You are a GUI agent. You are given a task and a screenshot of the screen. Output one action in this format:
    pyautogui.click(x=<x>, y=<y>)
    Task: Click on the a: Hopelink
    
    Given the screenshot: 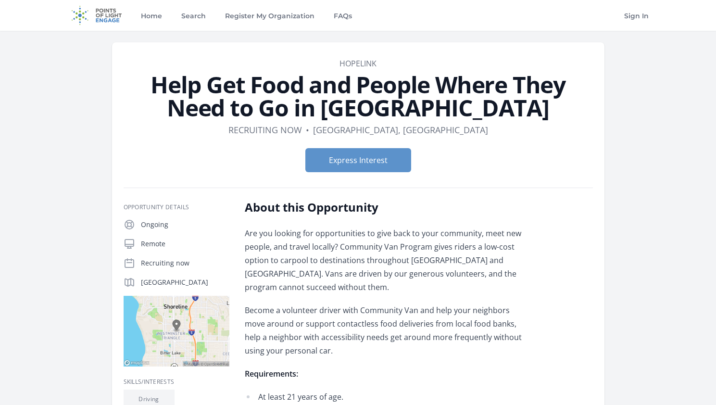 What is the action you would take?
    pyautogui.click(x=358, y=63)
    